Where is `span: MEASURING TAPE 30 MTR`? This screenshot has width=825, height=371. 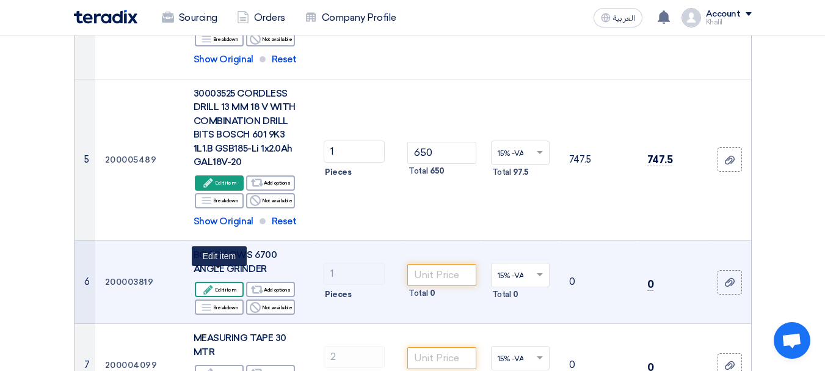
span: MEASURING TAPE 30 MTR is located at coordinates (240, 345).